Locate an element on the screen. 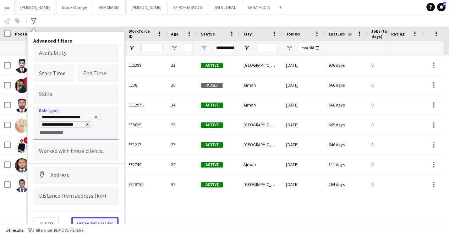  img: Mariyam Muhammad Hamit is located at coordinates (22, 146).